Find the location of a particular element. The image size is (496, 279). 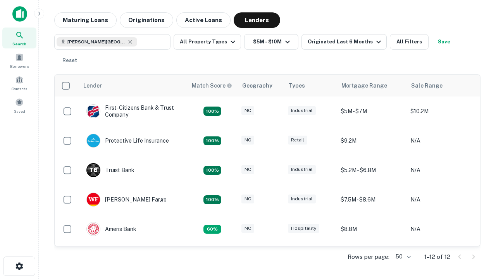

div: Retail is located at coordinates (298, 140).